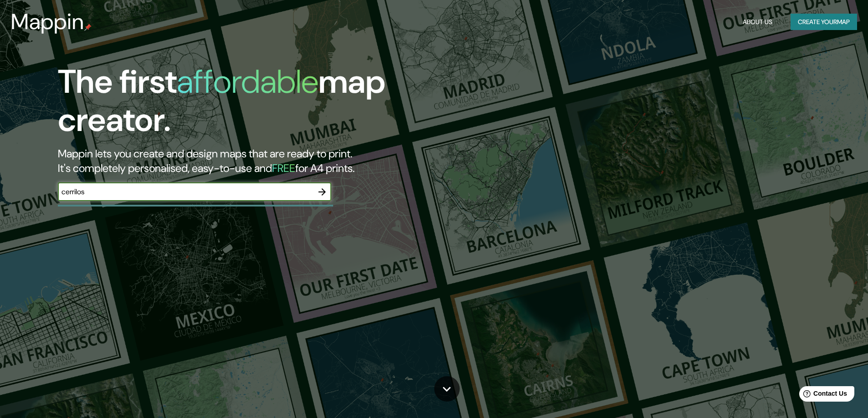  Describe the element at coordinates (44, 11) in the screenshot. I see `span: Contact Us` at that location.